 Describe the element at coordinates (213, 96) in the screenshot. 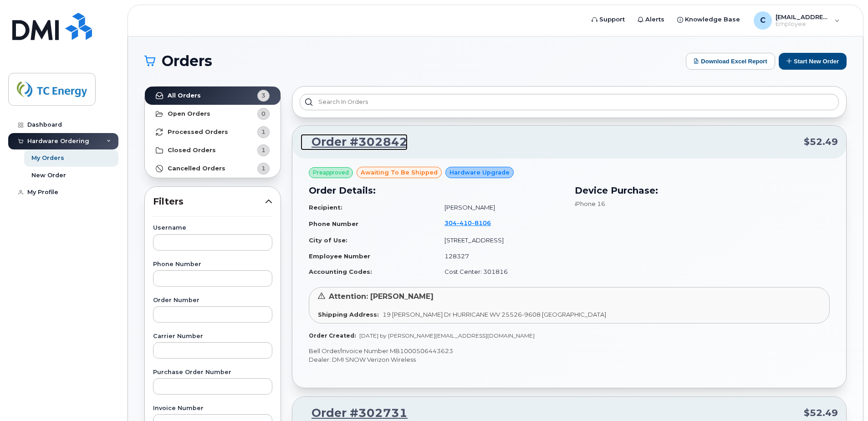

I see `a: All Orders3` at that location.